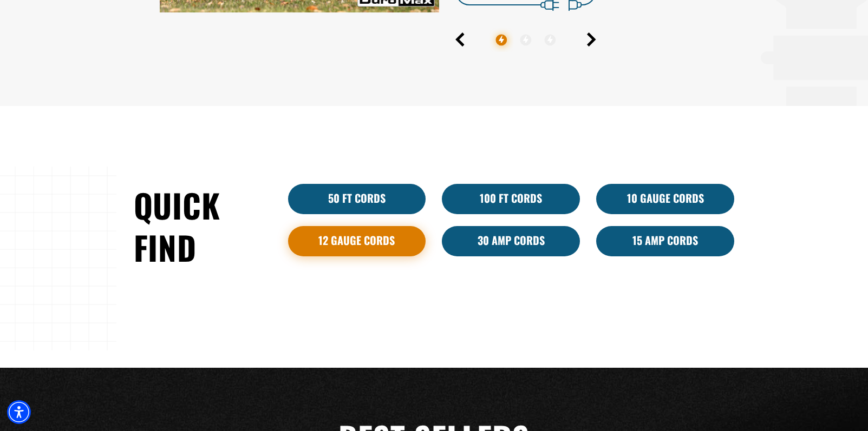 The height and width of the screenshot is (431, 868). Describe the element at coordinates (592, 39) in the screenshot. I see `button: Next` at that location.